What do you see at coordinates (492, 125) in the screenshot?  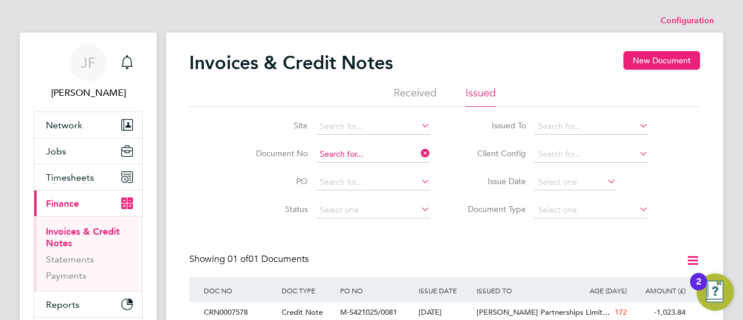 I see `label: Issued To` at bounding box center [492, 125].